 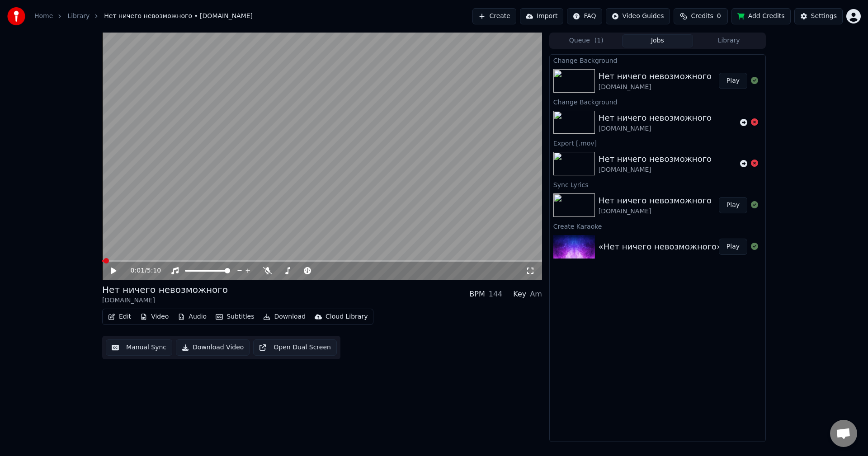 What do you see at coordinates (154, 317) in the screenshot?
I see `button: Video` at bounding box center [154, 317].